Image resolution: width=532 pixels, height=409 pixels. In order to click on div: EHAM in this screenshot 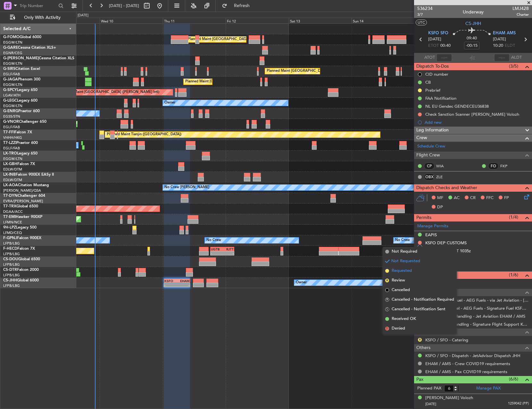, I will do `click(183, 281)`.